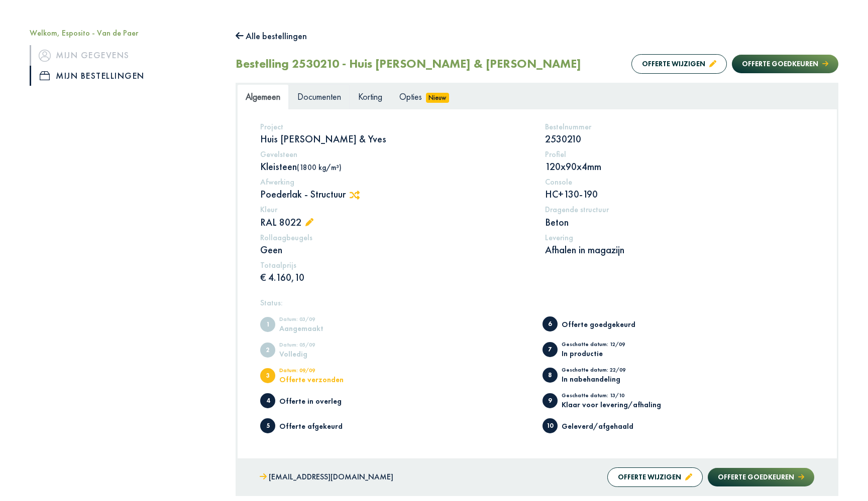 Image resolution: width=868 pixels, height=501 pixels. Describe the element at coordinates (679, 167) in the screenshot. I see `p: 120x90x4mm` at that location.